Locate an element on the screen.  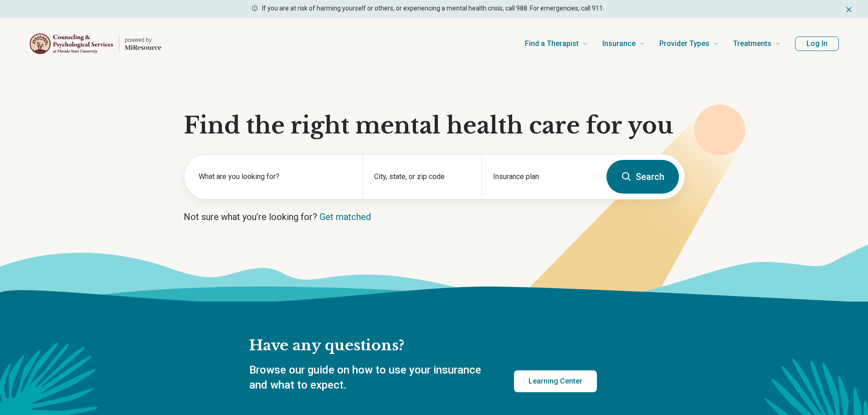
p: Browse our guide on how to use your insurance and what to expect. is located at coordinates (371, 377).